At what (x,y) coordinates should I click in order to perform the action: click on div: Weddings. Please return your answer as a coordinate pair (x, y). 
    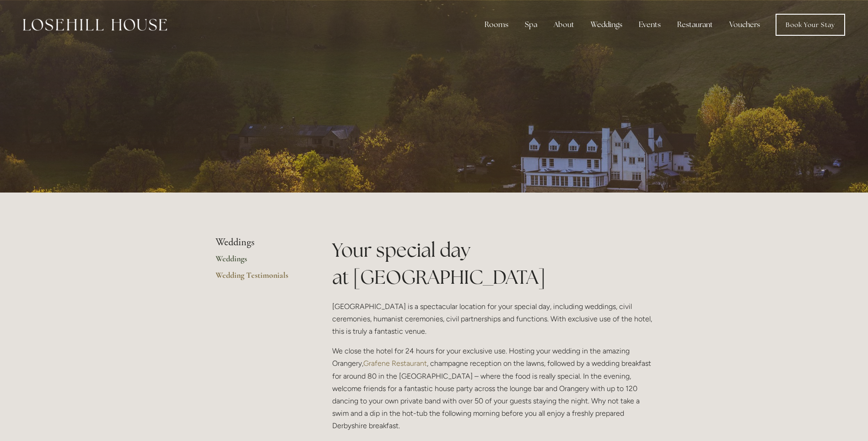
    Looking at the image, I should click on (606, 25).